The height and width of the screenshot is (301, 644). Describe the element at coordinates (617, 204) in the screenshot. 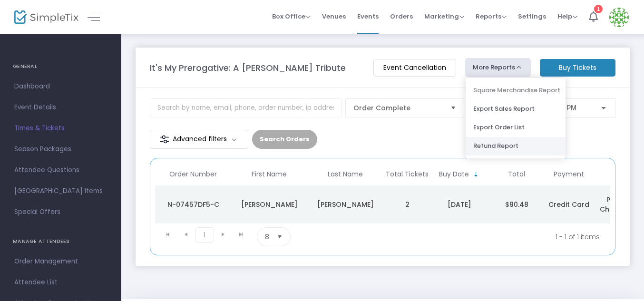

I see `span: Public Checkout` at that location.